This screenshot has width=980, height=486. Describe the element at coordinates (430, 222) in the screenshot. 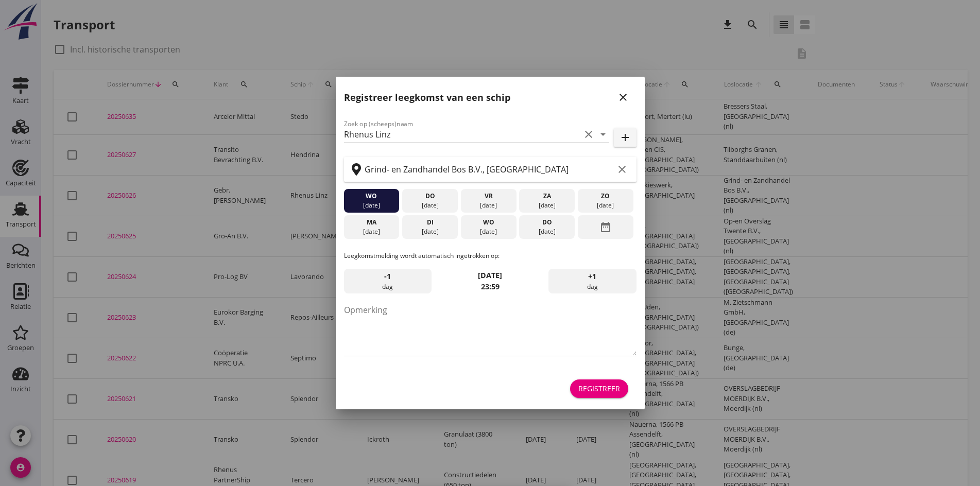

I see `div: di` at that location.